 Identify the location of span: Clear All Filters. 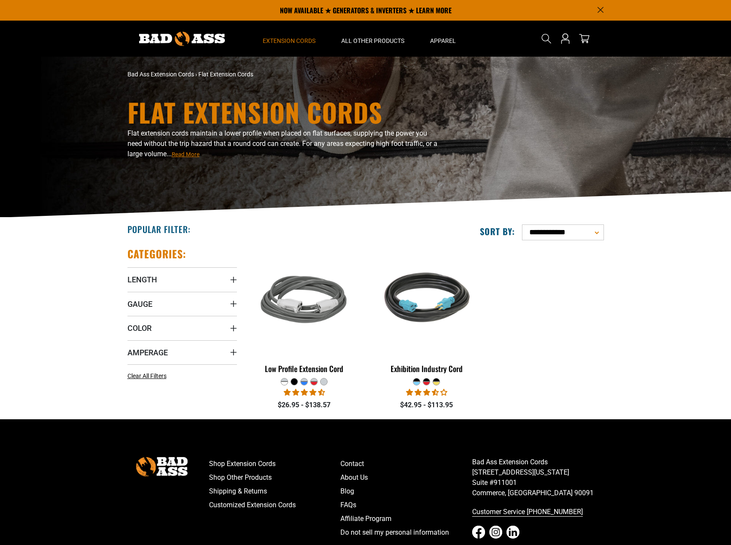
(147, 376).